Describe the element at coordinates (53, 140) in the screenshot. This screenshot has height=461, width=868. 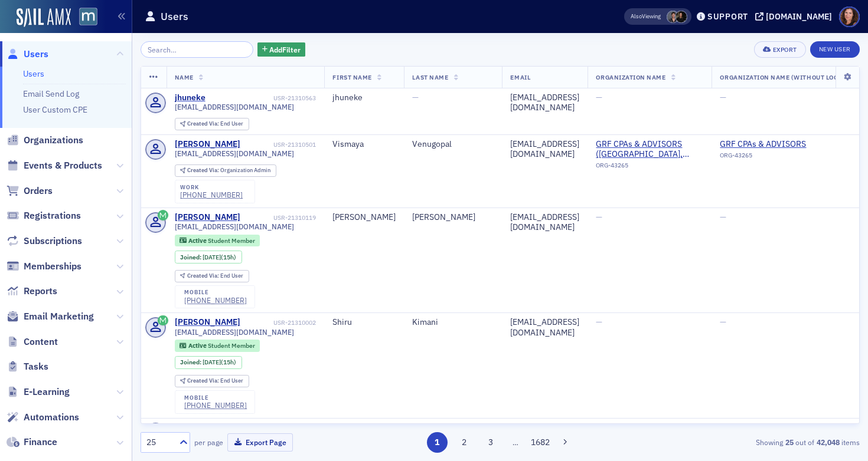
I see `span: Organizations` at that location.